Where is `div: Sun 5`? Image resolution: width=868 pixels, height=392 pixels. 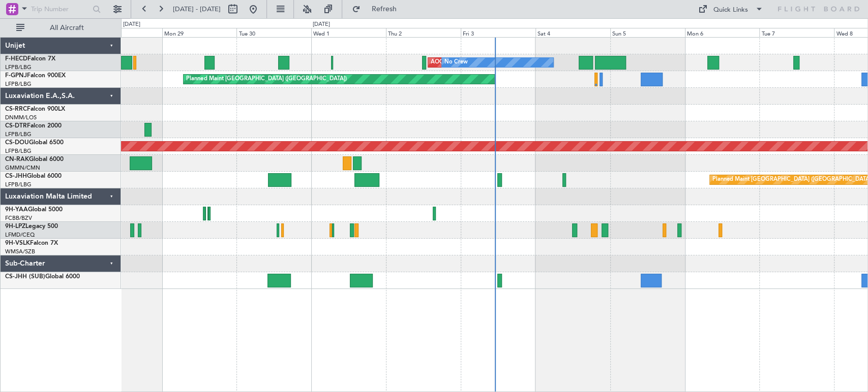
div: Sun 5 is located at coordinates (647, 32).